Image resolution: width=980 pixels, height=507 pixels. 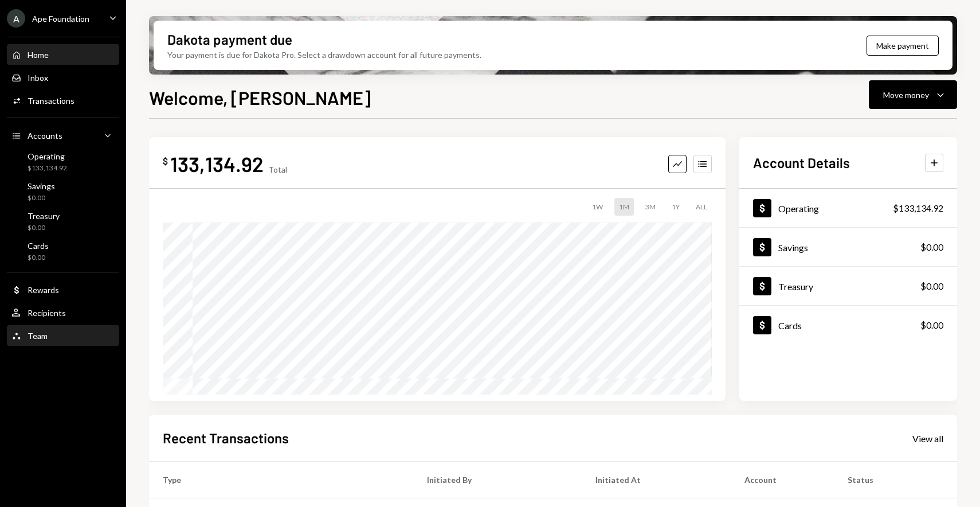 I want to click on h2: Recent Transactions, so click(x=226, y=437).